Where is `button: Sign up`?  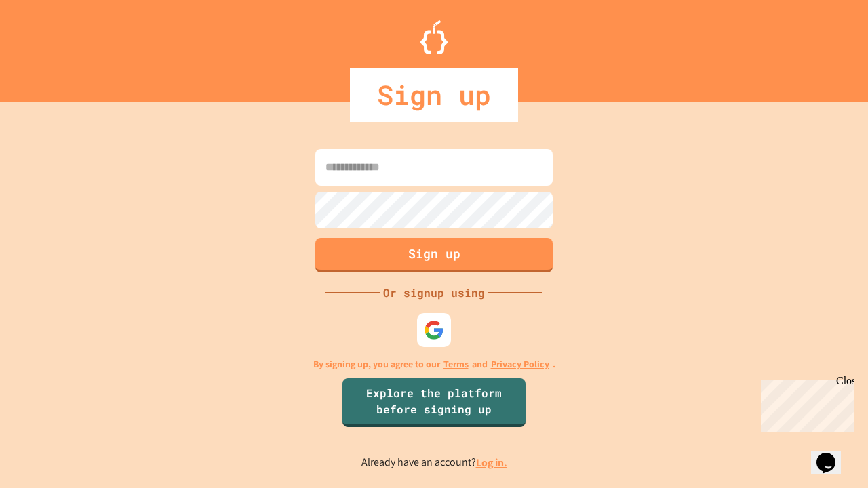
button: Sign up is located at coordinates (434, 255).